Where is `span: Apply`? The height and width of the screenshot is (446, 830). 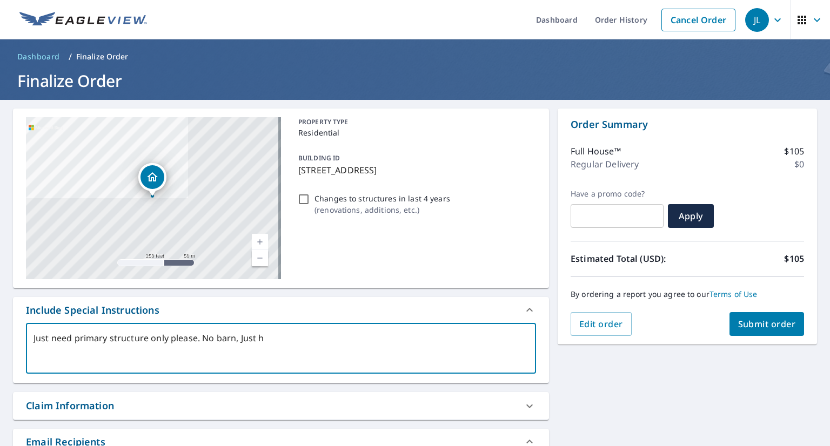 span: Apply is located at coordinates (690, 216).